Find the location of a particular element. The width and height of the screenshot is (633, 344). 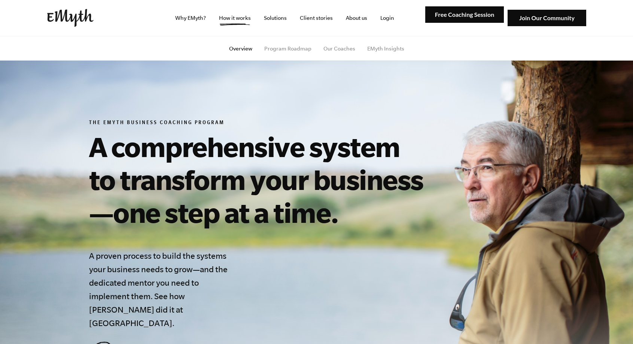

img: EMyth is located at coordinates (70, 18).